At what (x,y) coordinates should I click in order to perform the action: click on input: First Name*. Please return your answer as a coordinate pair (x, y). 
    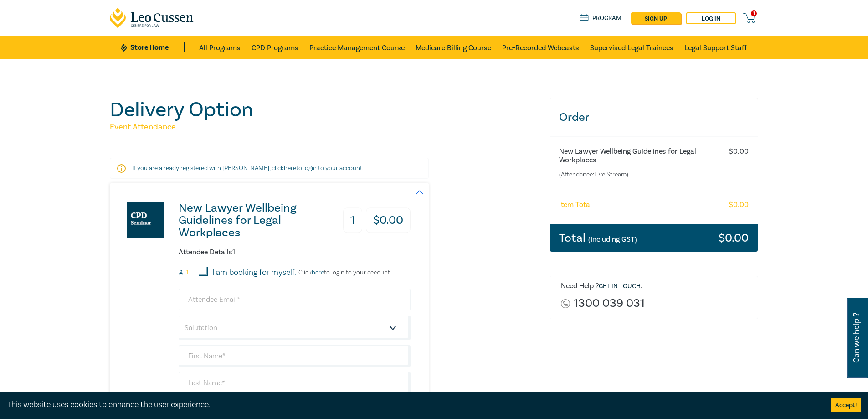
    Looking at the image, I should click on (294, 356).